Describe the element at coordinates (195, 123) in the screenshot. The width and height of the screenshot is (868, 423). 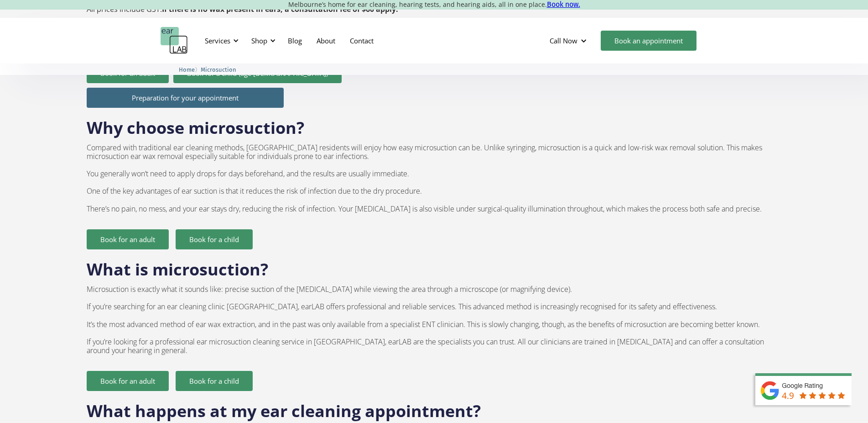
I see `h2: Why choose microsuction?` at that location.